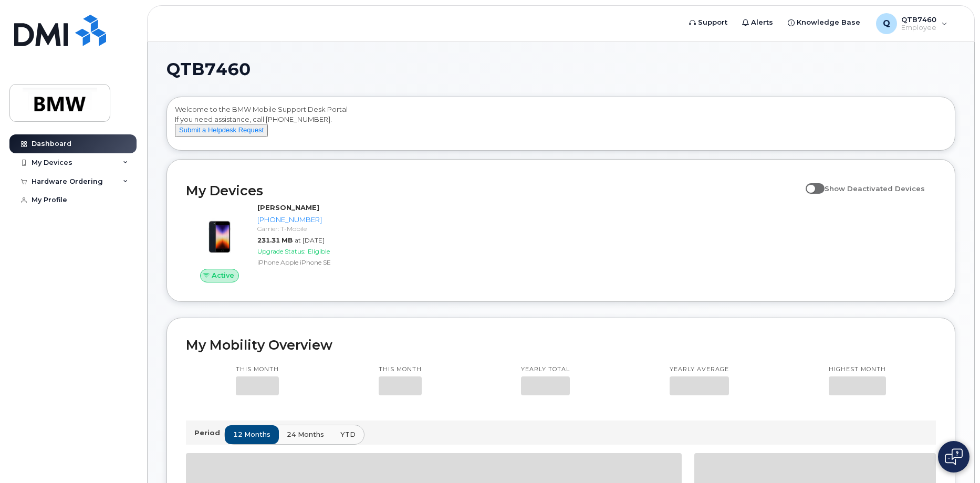 The height and width of the screenshot is (483, 980). I want to click on span: Eligible, so click(319, 251).